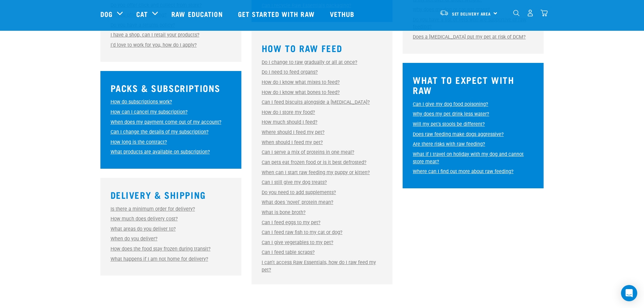 Image resolution: width=644 pixels, height=308 pixels. I want to click on img: van-moving.png, so click(444, 13).